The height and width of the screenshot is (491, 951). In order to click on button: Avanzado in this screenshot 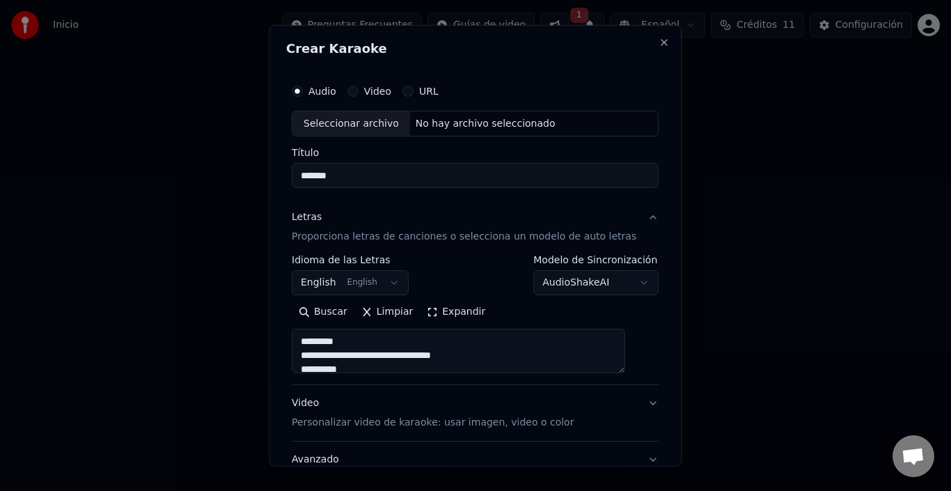, I will do `click(475, 459)`.